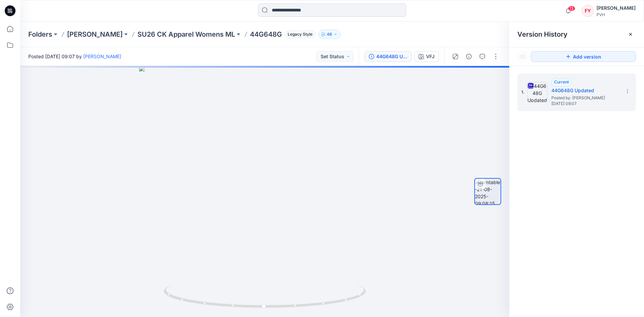  Describe the element at coordinates (186, 34) in the screenshot. I see `p: SU26 CK Apparel Womens ML` at that location.